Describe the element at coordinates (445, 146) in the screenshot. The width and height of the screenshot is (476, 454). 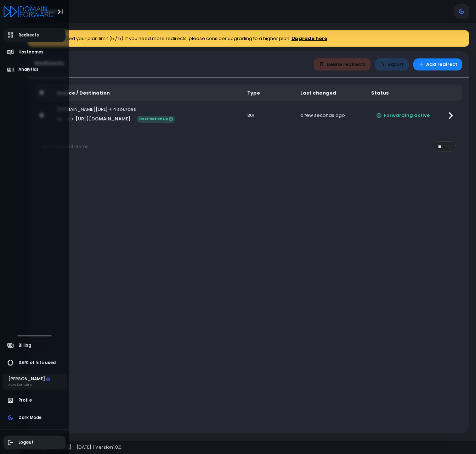
I see `select: Per` at that location.